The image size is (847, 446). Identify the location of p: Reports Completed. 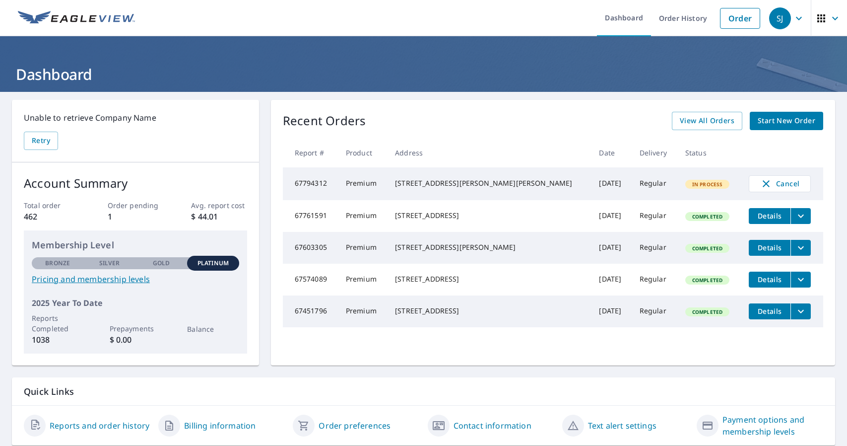
(58, 323).